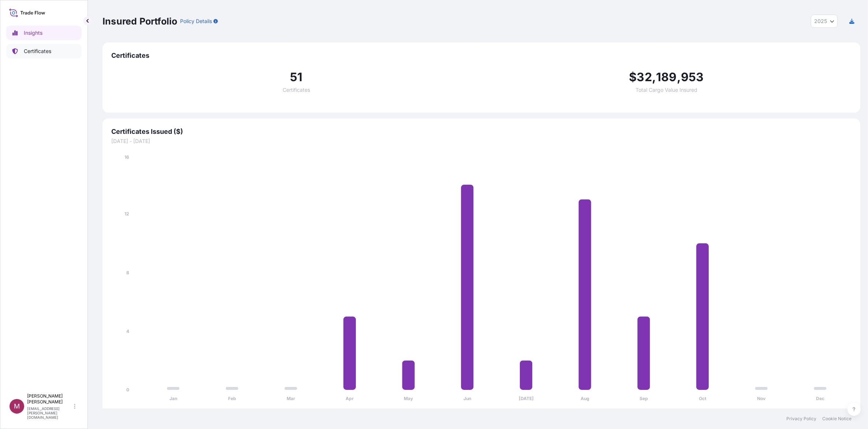  Describe the element at coordinates (823, 21) in the screenshot. I see `button: Year Selector` at that location.